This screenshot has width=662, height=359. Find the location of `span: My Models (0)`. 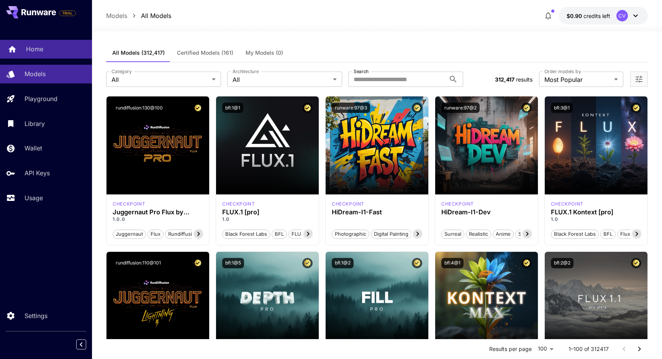

span: My Models (0) is located at coordinates (264, 53).